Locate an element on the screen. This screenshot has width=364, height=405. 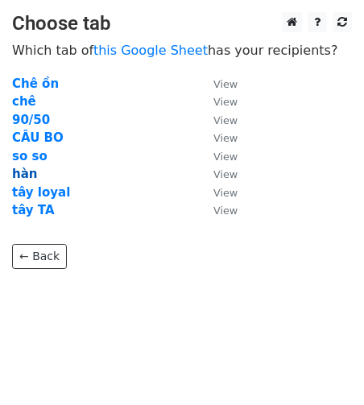
a: 90/50 is located at coordinates (31, 120).